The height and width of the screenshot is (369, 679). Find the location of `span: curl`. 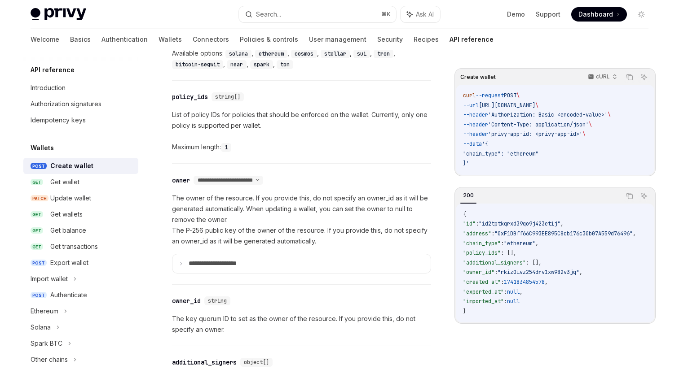

span: curl is located at coordinates (469, 96).